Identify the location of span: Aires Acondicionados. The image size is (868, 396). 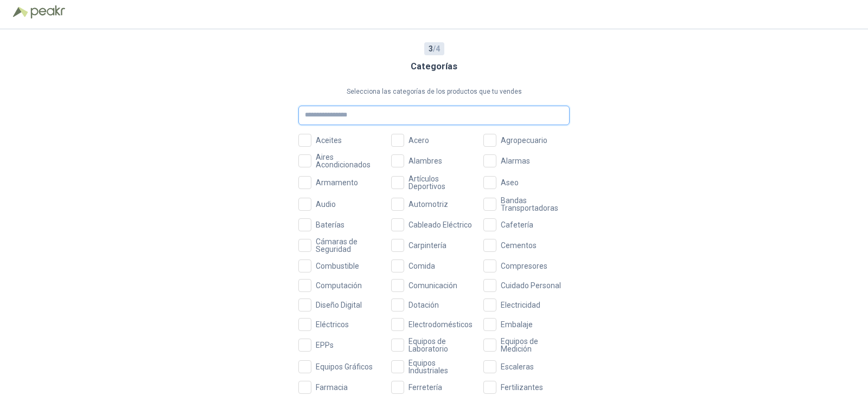
(348, 161).